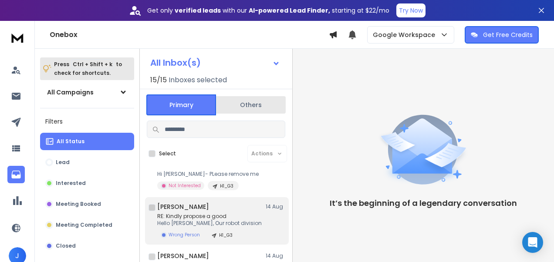  I want to click on span: Ctrl + Shift + k, so click(92, 64).